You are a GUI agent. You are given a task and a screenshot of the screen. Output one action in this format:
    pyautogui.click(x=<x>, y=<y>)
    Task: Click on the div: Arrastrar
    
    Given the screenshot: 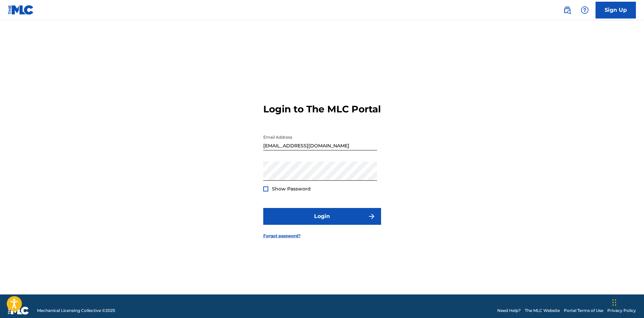 What is the action you would take?
    pyautogui.click(x=614, y=303)
    